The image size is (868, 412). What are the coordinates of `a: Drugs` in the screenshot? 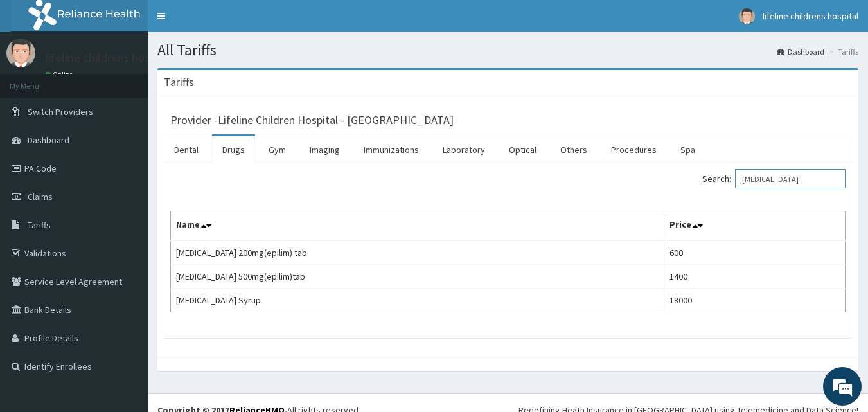 It's located at (233, 150).